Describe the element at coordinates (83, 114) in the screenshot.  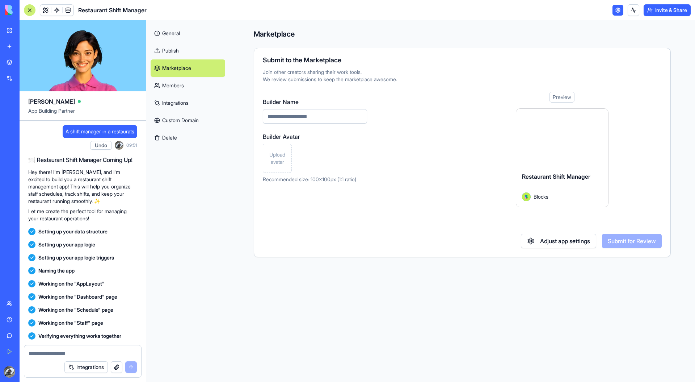
I see `span: App Building Partner` at that location.